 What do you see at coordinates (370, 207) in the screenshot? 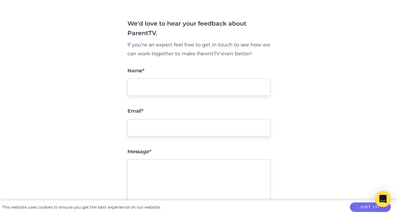
I see `button: Got it!` at bounding box center [370, 207].